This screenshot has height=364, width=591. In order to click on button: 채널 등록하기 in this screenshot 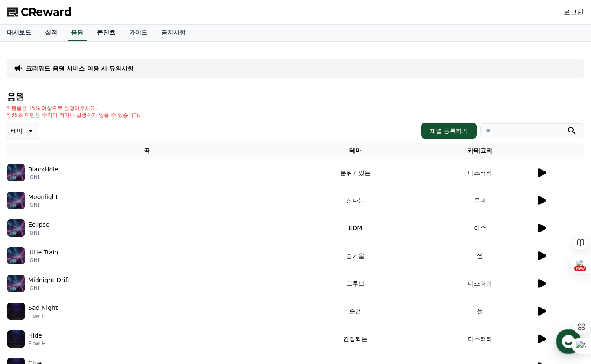, I will do `click(449, 131)`.